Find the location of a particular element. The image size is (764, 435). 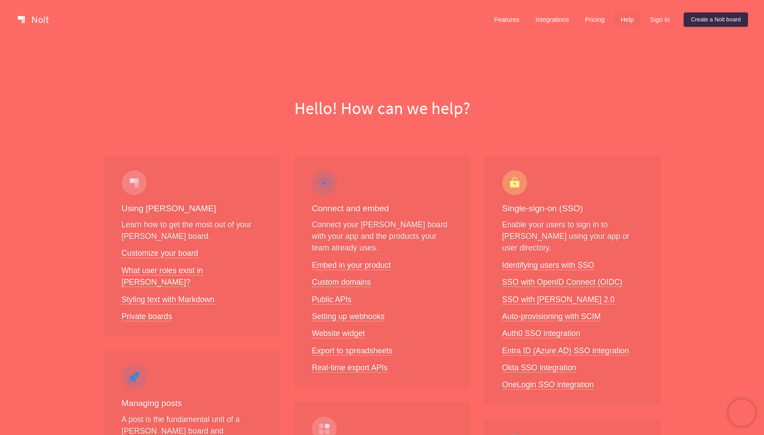

a: Custom domains is located at coordinates (341, 282).